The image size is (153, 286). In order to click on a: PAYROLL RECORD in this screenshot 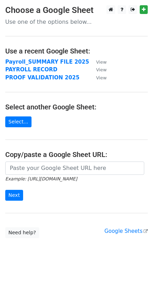, I will do `click(31, 70)`.